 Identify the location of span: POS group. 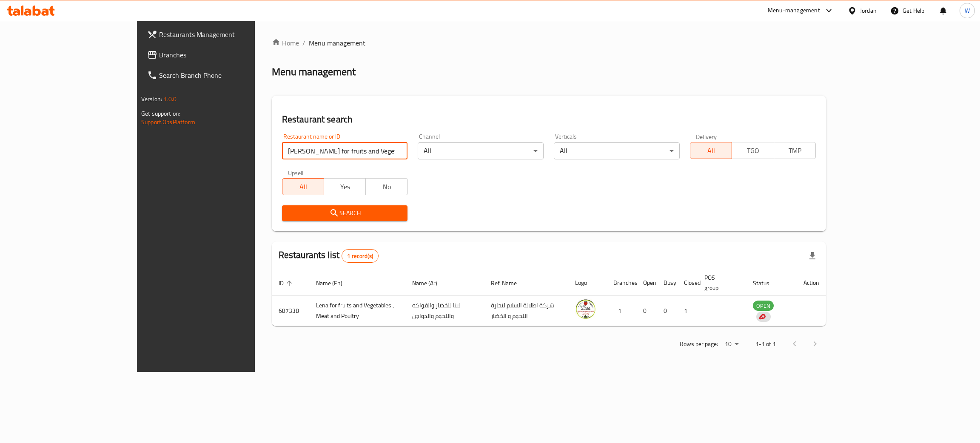
(720, 283).